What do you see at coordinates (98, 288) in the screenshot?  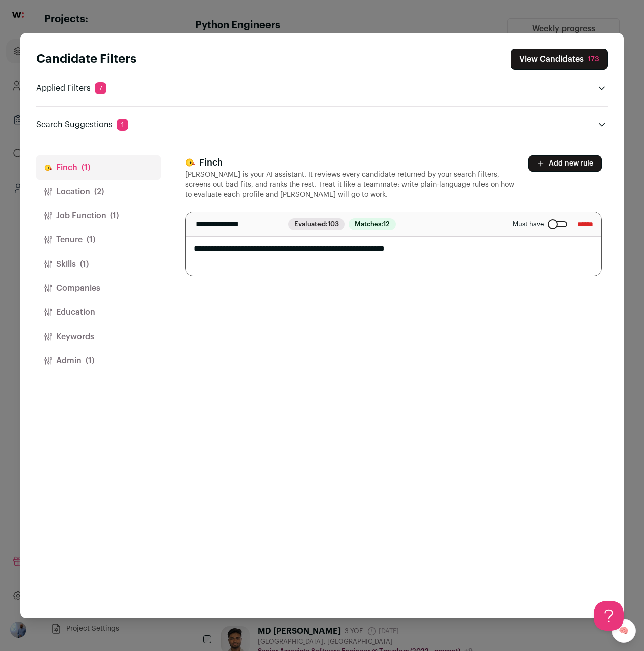 I see `button: Companies` at bounding box center [98, 288].